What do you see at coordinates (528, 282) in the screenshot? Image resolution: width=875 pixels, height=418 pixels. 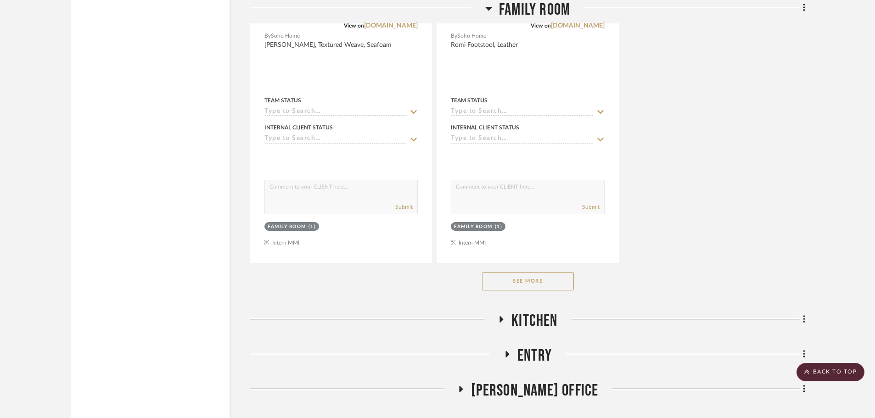 I see `button: See More` at bounding box center [528, 282].